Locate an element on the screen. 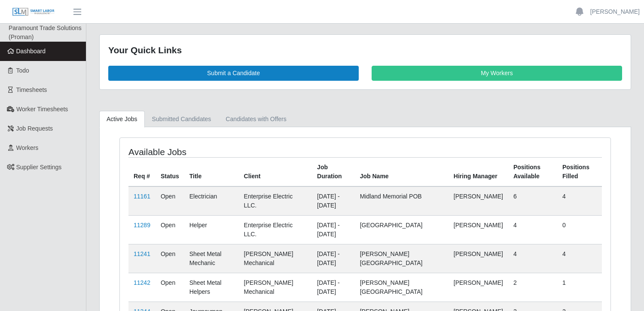  th: Job Duration is located at coordinates (333, 172).